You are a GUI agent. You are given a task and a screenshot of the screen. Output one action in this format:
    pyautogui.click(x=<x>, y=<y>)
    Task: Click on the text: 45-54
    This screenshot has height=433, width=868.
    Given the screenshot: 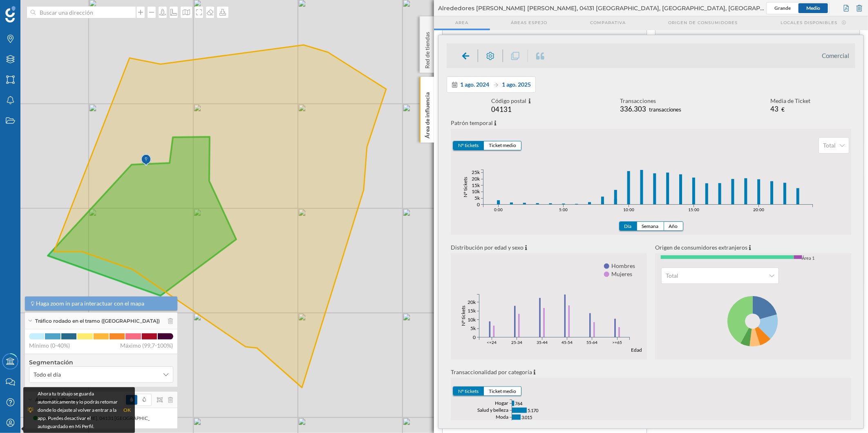 What is the action you would take?
    pyautogui.click(x=567, y=342)
    